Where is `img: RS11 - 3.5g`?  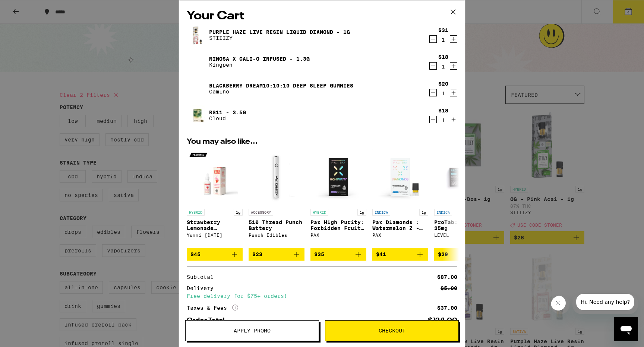
img: RS11 - 3.5g is located at coordinates (197, 115).